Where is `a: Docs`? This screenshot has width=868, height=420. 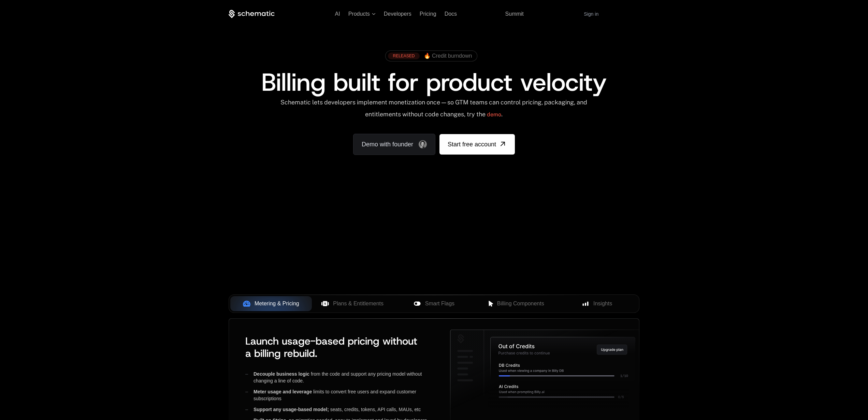 a: Docs is located at coordinates (451, 14).